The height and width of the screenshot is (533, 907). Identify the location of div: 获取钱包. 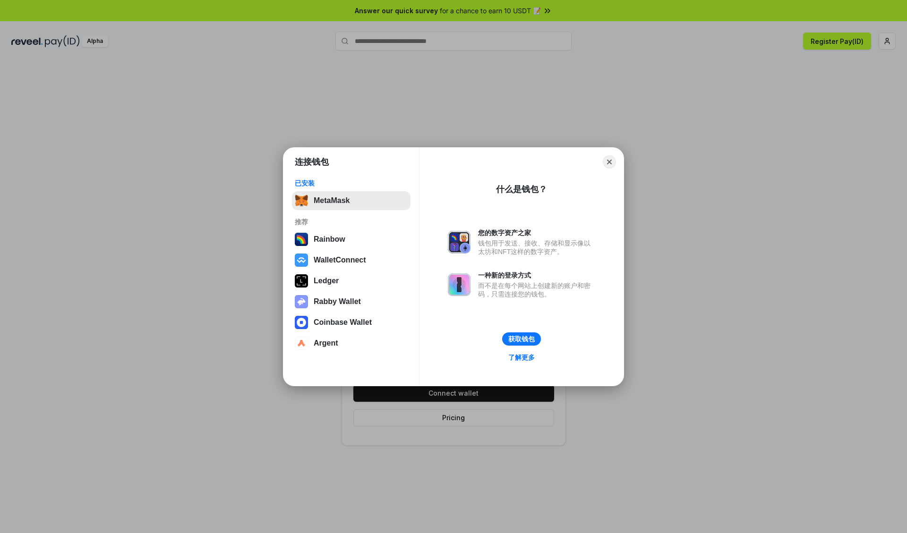
(521, 339).